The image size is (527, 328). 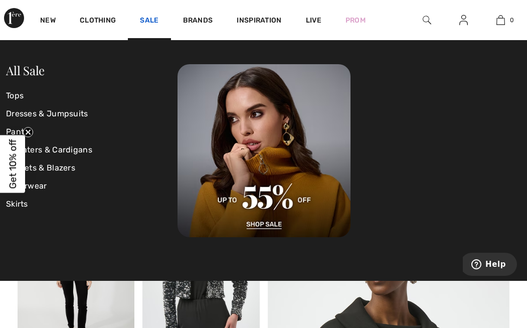 I want to click on img: 250825113019_d881a28ff8cb6.jpg, so click(x=264, y=151).